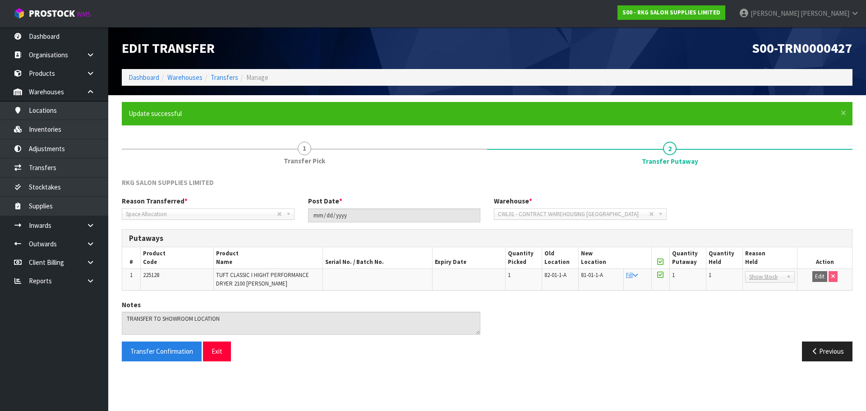  What do you see at coordinates (671, 12) in the screenshot?
I see `strong: S00 - RKG SALON SUPPLIES LIMITED` at bounding box center [671, 12].